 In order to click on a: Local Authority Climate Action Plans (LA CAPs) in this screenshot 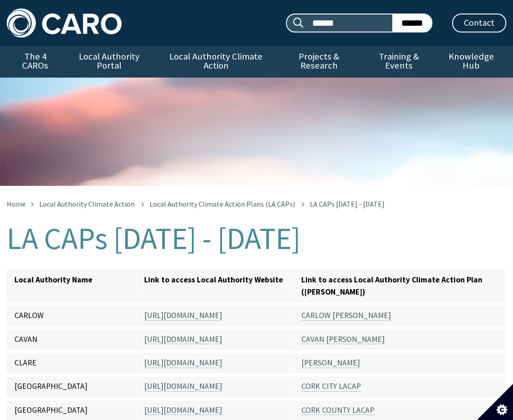, I will do `click(222, 204)`.